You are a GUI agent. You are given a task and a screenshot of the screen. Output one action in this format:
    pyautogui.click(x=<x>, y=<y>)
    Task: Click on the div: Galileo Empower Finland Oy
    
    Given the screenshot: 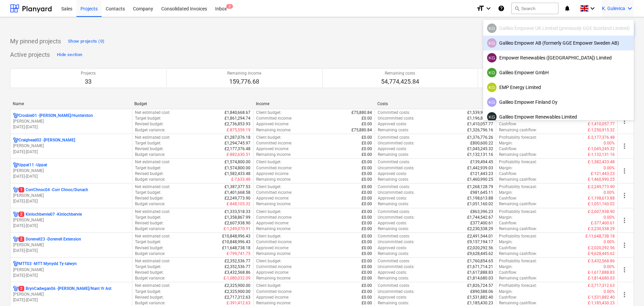 What is the action you would take?
    pyautogui.click(x=558, y=102)
    